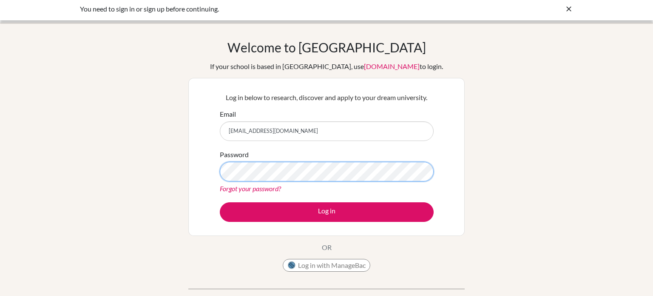  Describe the element at coordinates (327, 97) in the screenshot. I see `p: Log in below to research, discover and apply to your dream university.` at that location.